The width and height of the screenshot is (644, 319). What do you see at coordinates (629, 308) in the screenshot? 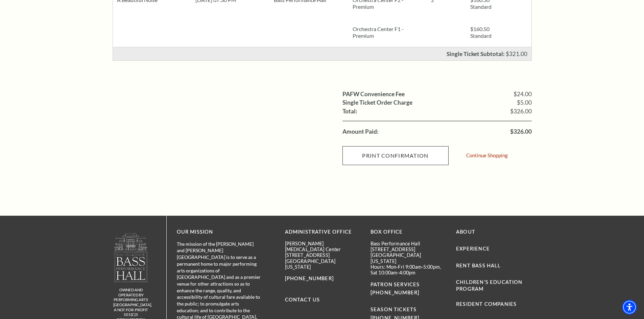
I see `div: Accessibility Menu` at bounding box center [629, 308].